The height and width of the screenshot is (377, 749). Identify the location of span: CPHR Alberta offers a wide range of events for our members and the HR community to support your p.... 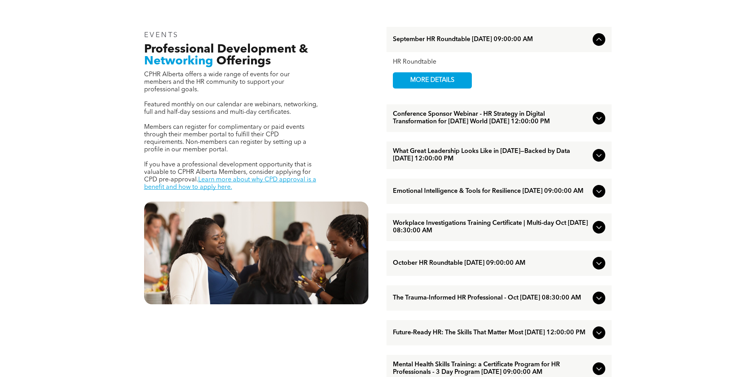
(217, 82).